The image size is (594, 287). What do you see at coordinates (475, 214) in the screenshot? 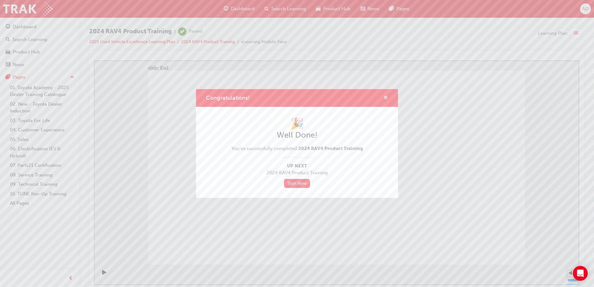
I see `div: misc controls` at bounding box center [475, 214].